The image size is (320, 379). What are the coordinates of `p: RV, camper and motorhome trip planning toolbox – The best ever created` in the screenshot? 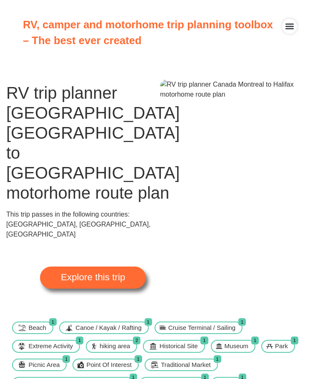 It's located at (151, 32).